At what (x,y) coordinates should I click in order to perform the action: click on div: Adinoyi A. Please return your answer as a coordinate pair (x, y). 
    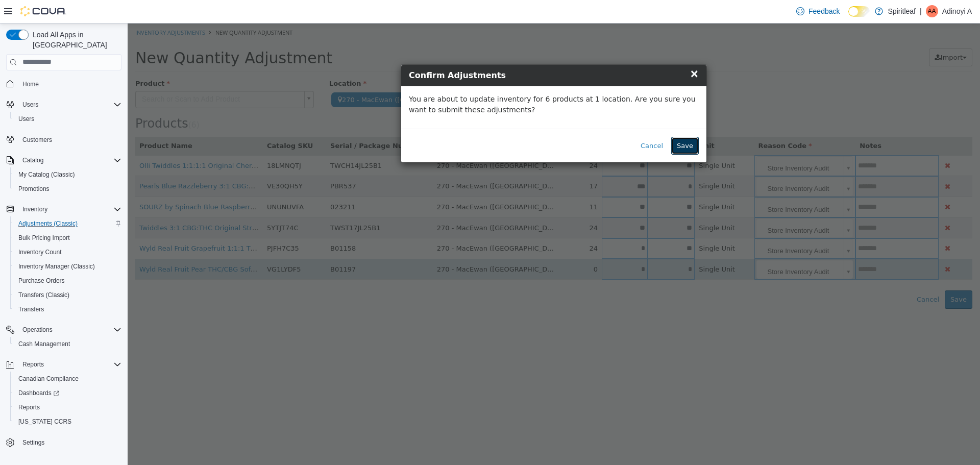
    Looking at the image, I should click on (932, 11).